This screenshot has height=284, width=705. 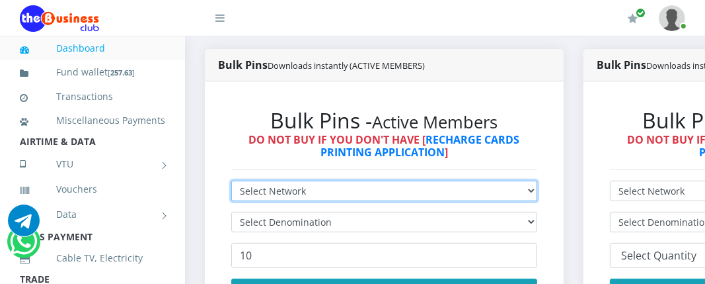 I want to click on small: Active Members, so click(x=436, y=122).